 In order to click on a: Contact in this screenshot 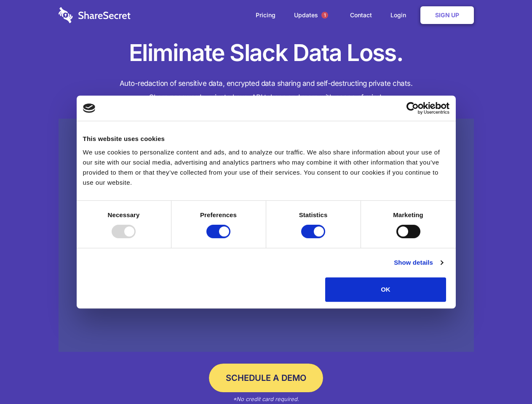, I will do `click(361, 15)`.